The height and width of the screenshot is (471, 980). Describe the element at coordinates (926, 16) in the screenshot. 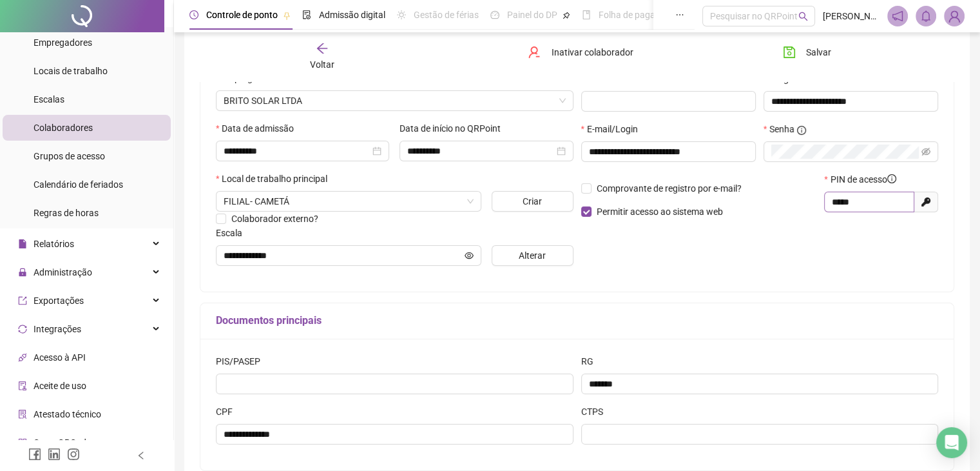

I see `span: bell` at that location.